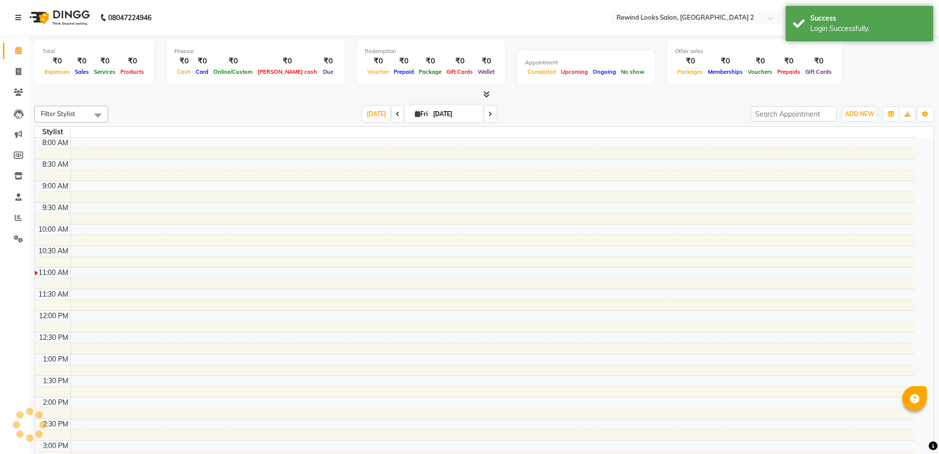 The height and width of the screenshot is (454, 939). What do you see at coordinates (184, 72) in the screenshot?
I see `span: Cash` at bounding box center [184, 72].